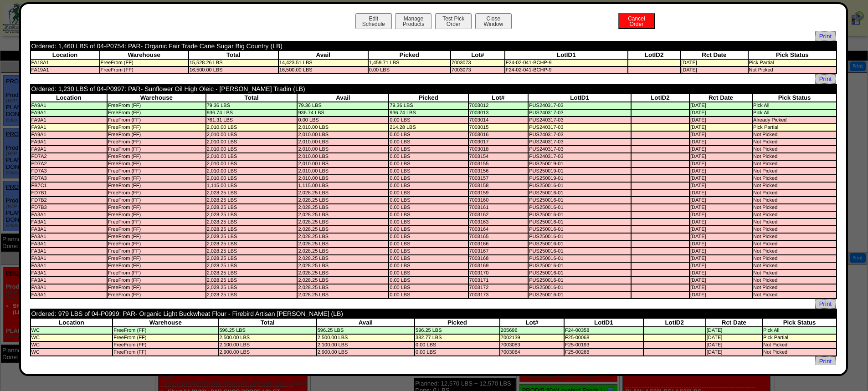 The image size is (868, 391). I want to click on td: 7003013, so click(498, 113).